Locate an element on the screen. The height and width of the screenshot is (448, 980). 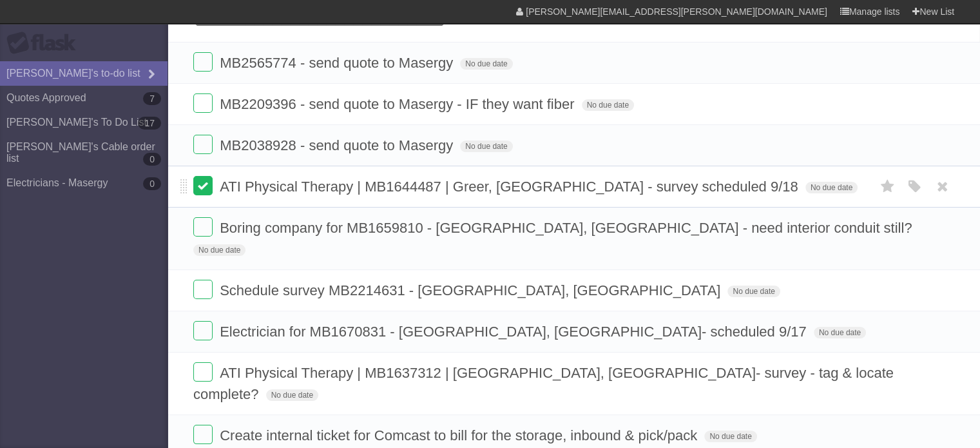
span: MB2038928 - send quote to Masergy is located at coordinates (338, 145).